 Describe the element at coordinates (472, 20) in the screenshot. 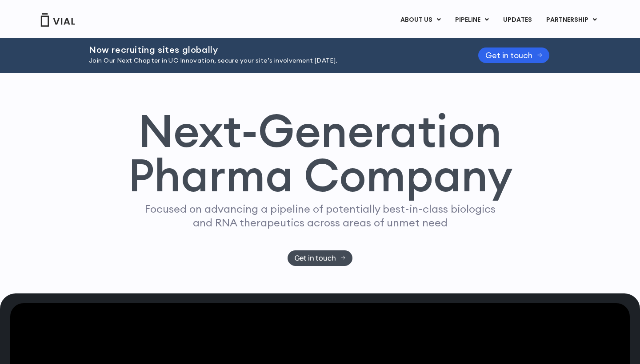

I see `a: PIPELINEMenu Toggle` at that location.